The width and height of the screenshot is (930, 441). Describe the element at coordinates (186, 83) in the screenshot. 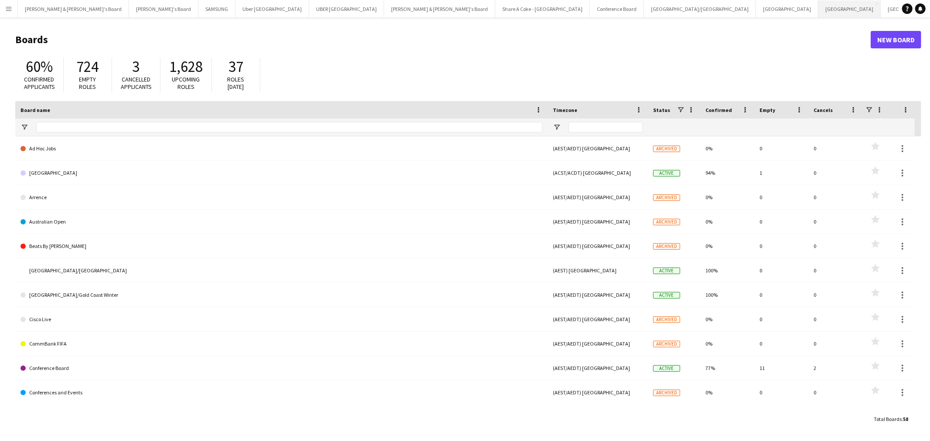

I see `span: Upcoming roles` at that location.